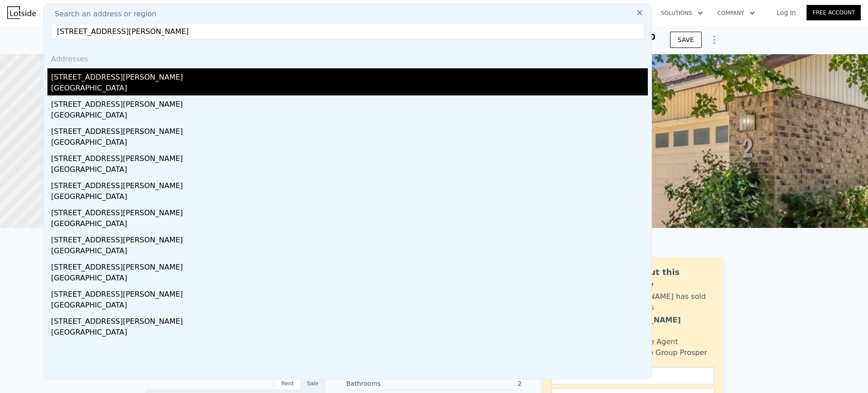 This screenshot has height=393, width=868. Describe the element at coordinates (714, 39) in the screenshot. I see `button: Show Options` at that location.